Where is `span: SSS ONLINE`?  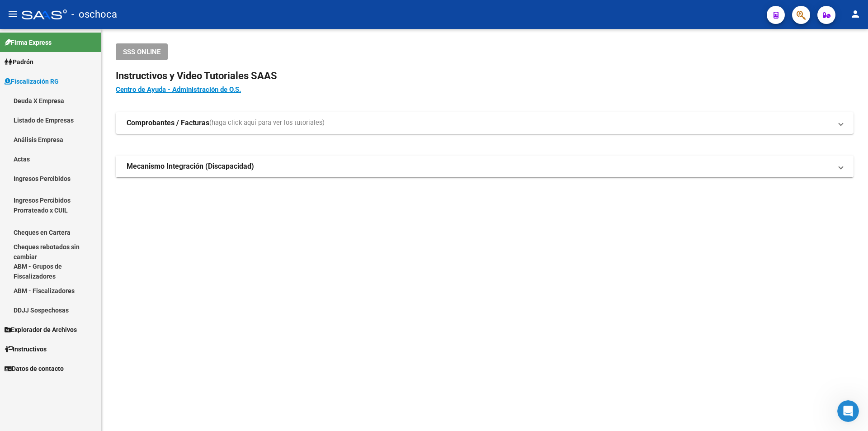
span: SSS ONLINE is located at coordinates (141, 52).